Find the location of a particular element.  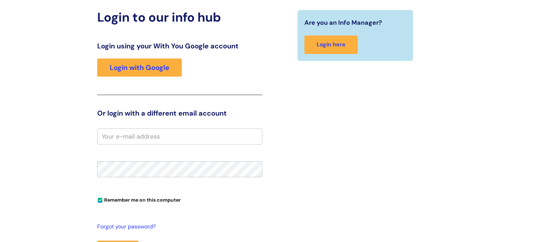

input: Your e-mail address is located at coordinates (180, 137).